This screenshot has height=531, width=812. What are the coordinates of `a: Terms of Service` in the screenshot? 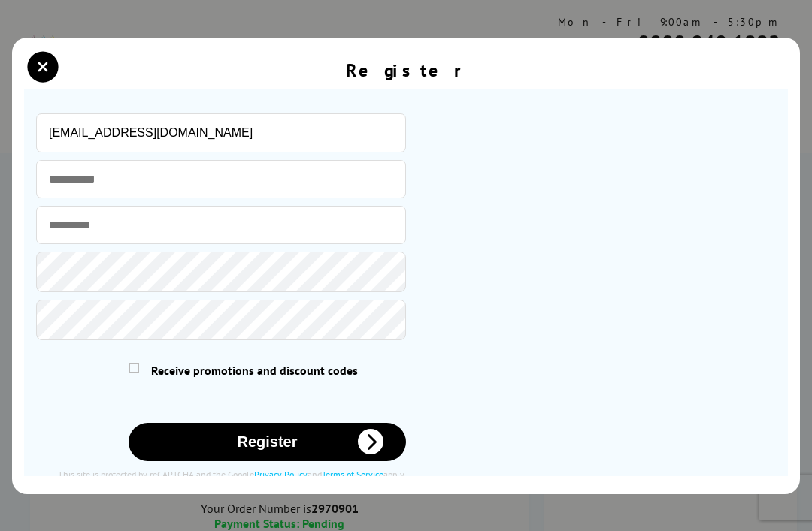 It's located at (352, 473).